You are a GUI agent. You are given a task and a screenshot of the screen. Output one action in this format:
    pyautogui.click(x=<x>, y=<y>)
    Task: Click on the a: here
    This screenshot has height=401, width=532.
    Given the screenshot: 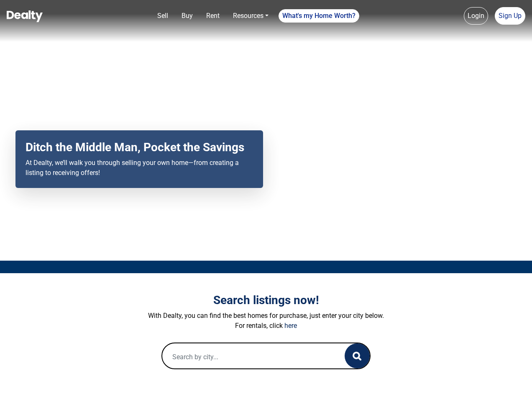 What is the action you would take?
    pyautogui.click(x=291, y=325)
    